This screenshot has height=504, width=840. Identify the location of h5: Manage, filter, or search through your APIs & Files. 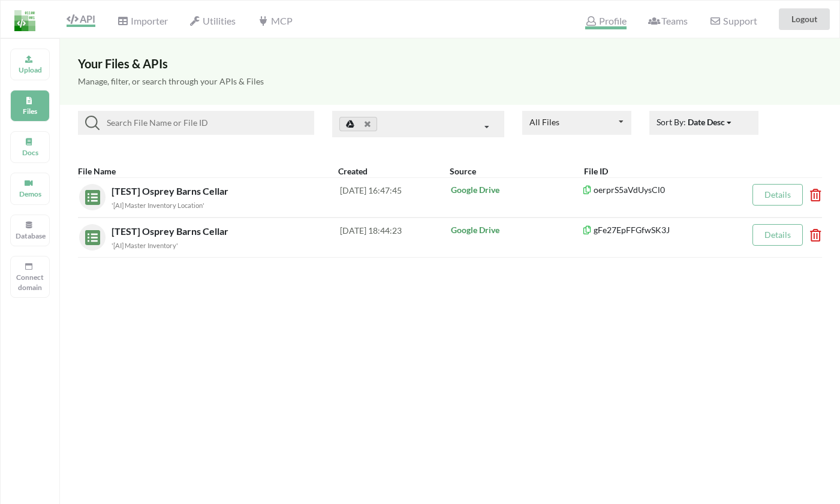
(450, 82).